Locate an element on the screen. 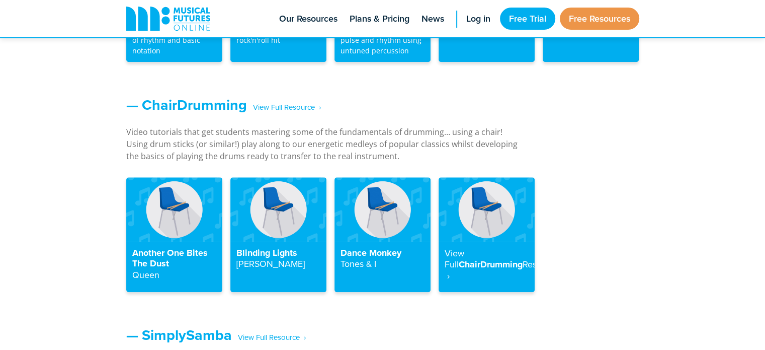  span: Our Resources is located at coordinates (308, 19).